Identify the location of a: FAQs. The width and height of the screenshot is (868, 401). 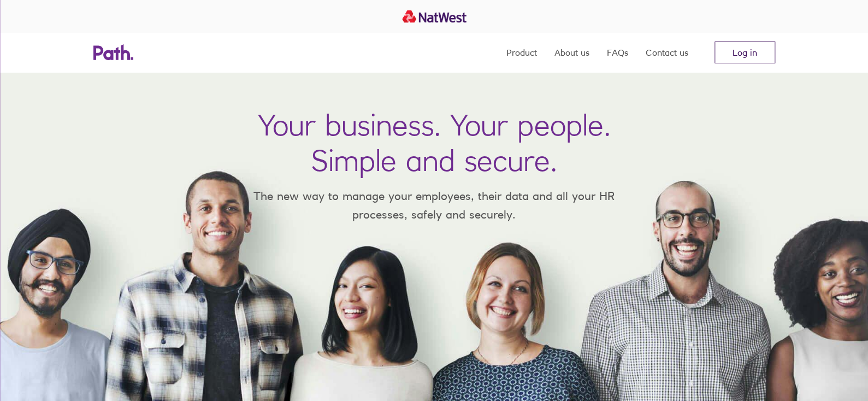
(617, 53).